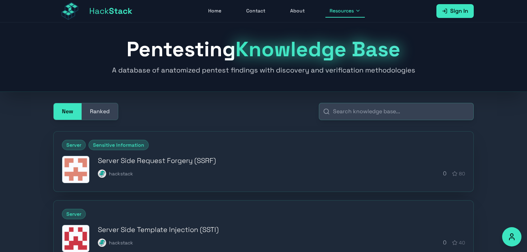 The width and height of the screenshot is (527, 252). I want to click on button: Resources, so click(345, 11).